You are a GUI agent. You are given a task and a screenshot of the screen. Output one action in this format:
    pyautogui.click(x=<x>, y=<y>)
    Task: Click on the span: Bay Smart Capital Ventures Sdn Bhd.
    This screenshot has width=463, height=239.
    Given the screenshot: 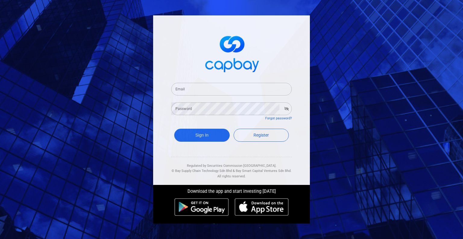 What is the action you would take?
    pyautogui.click(x=264, y=170)
    